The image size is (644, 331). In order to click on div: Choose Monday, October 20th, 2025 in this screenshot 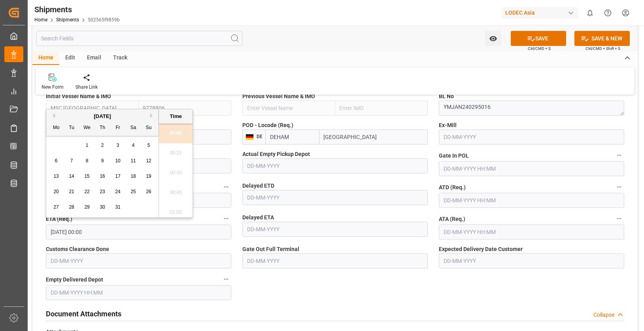, I will do `click(56, 192)`.